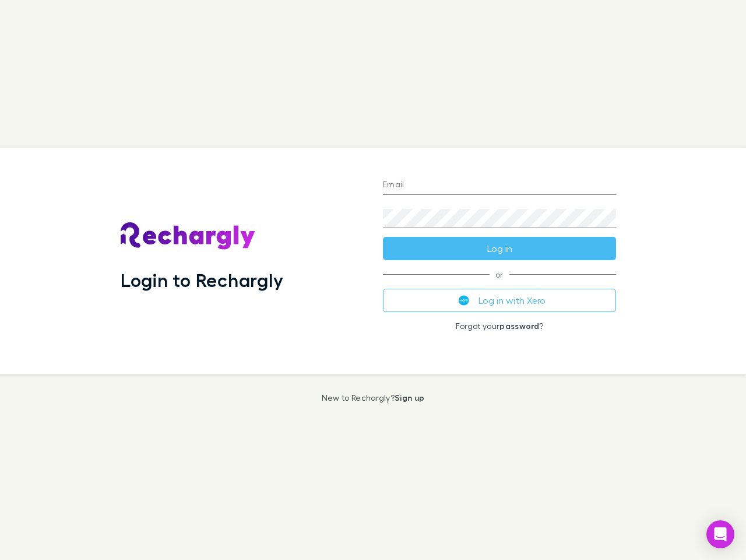  I want to click on div: Open Intercom Messenger, so click(721, 534).